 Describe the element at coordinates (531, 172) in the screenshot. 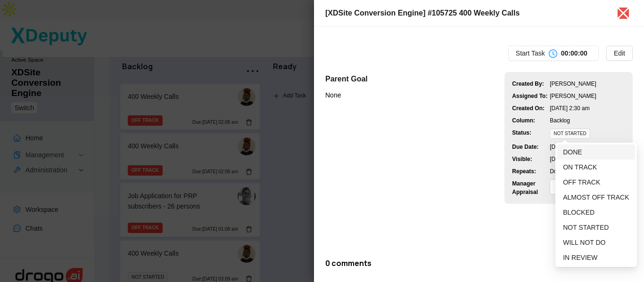

I see `div: Repeats:` at that location.